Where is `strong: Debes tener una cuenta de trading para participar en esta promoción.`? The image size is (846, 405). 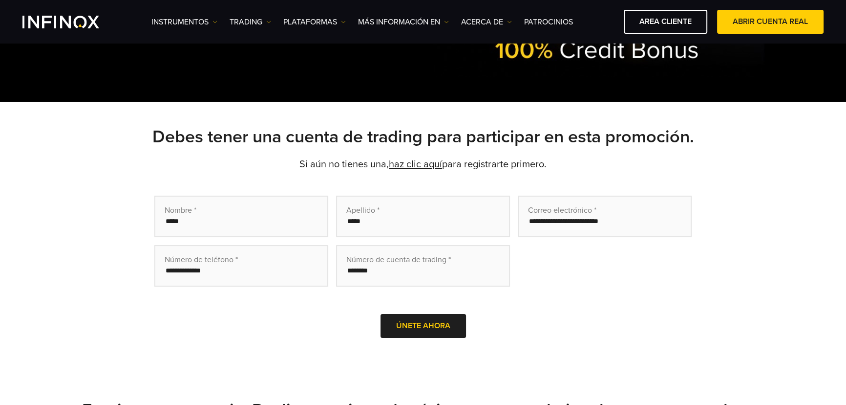 strong: Debes tener una cuenta de trading para participar en esta promoción. is located at coordinates (423, 136).